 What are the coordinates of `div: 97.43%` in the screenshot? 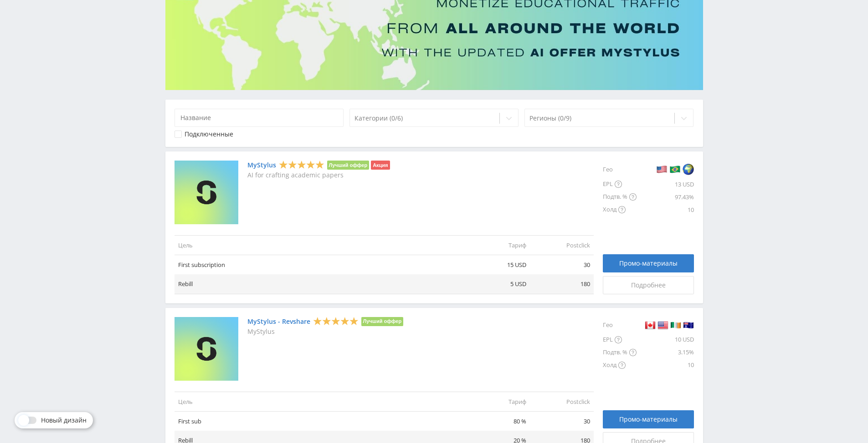 It's located at (665, 197).